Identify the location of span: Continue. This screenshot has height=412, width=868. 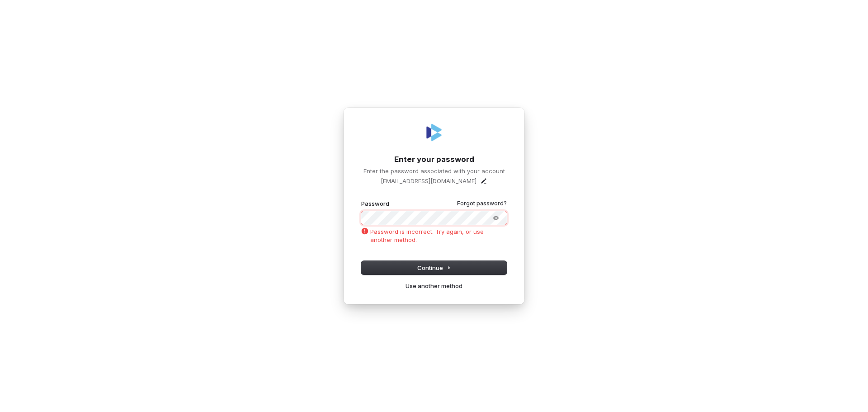
(434, 267).